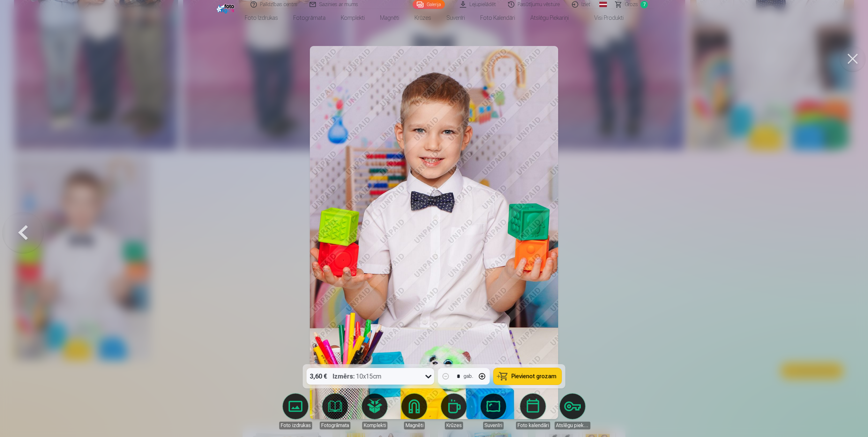 The width and height of the screenshot is (868, 437). I want to click on a: Komplekti, so click(353, 18).